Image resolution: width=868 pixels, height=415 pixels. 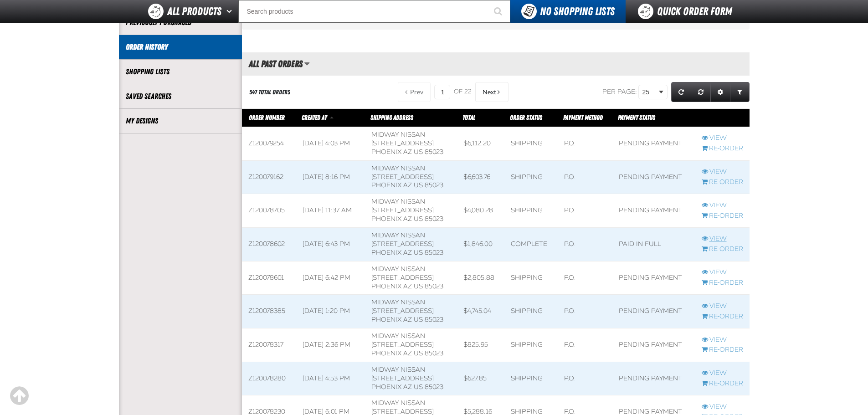 I want to click on td: Complete, so click(x=531, y=244).